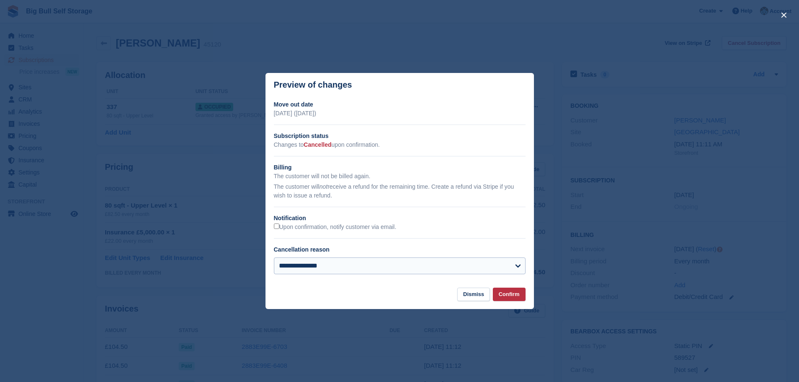 The image size is (799, 382). Describe the element at coordinates (301, 249) in the screenshot. I see `label: Cancellation reason` at that location.